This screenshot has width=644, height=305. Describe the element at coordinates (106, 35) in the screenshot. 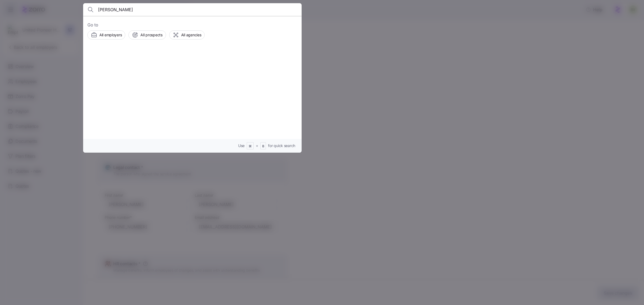

I see `button: All employers` at that location.